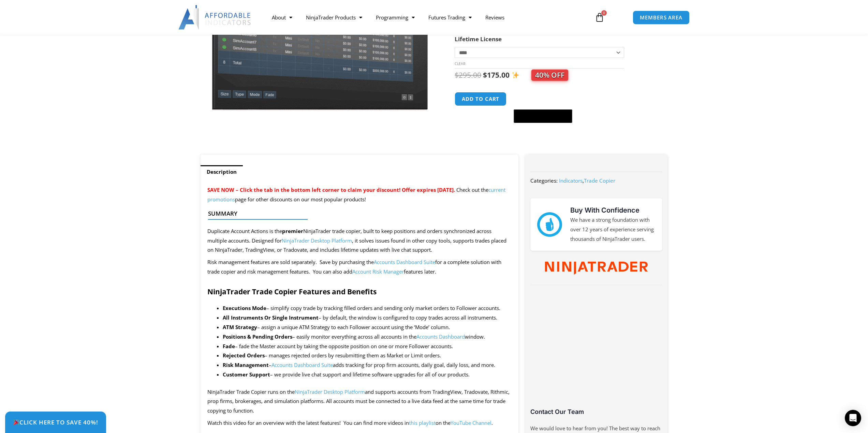 This screenshot has width=868, height=433. I want to click on strong: Positions & Pending Orders, so click(258, 337).